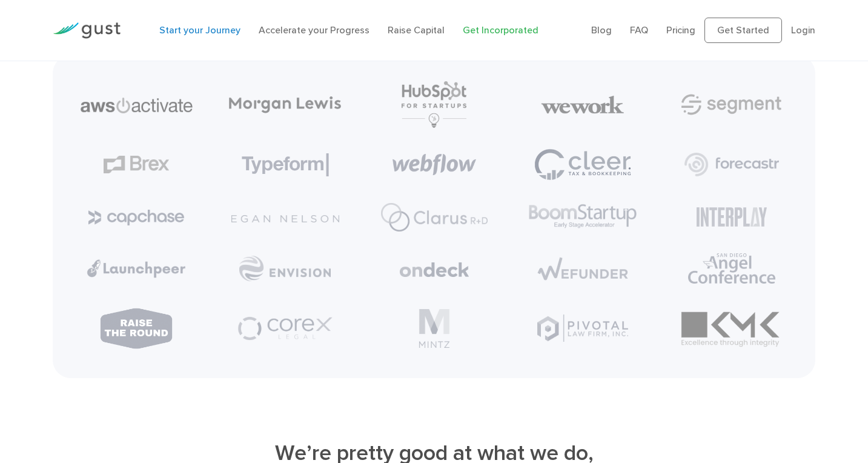  What do you see at coordinates (285, 269) in the screenshot?
I see `img: Envision` at bounding box center [285, 269].